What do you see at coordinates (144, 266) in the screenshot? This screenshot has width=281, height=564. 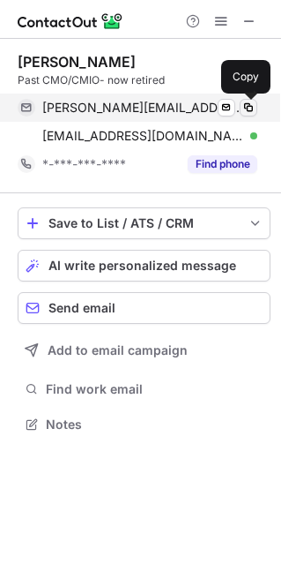 I see `button: AI write personalized message` at bounding box center [144, 266].